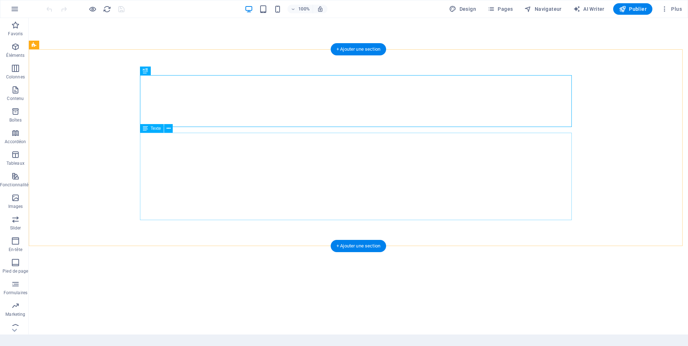 The height and width of the screenshot is (346, 688). I want to click on i: Lors du redimensionnement, ajuster automatiquement le niveau de zoom en fonction de l'appareil sé..., so click(320, 9).